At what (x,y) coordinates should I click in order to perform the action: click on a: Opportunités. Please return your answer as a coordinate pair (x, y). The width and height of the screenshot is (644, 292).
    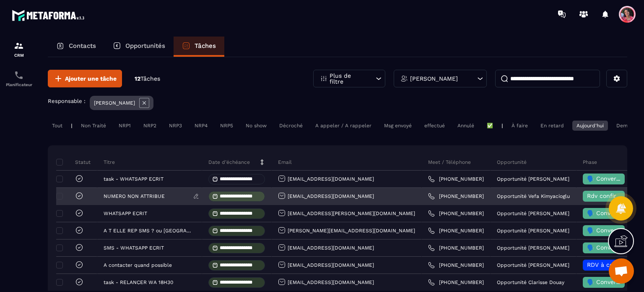
    Looking at the image, I should click on (139, 47).